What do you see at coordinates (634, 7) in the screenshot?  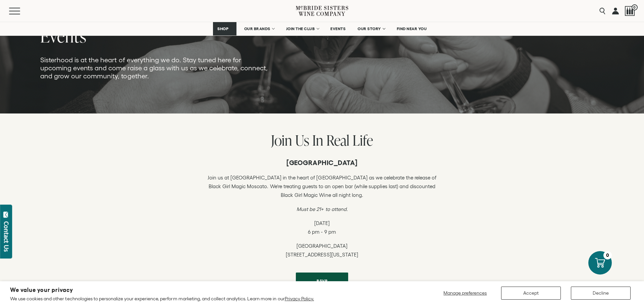 I see `span: 0` at bounding box center [634, 7].